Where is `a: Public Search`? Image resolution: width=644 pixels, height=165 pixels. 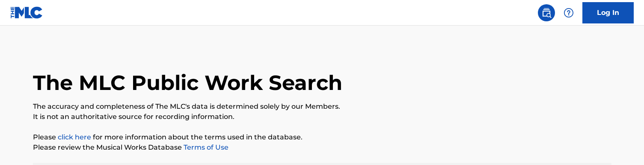 a: Public Search is located at coordinates (546, 13).